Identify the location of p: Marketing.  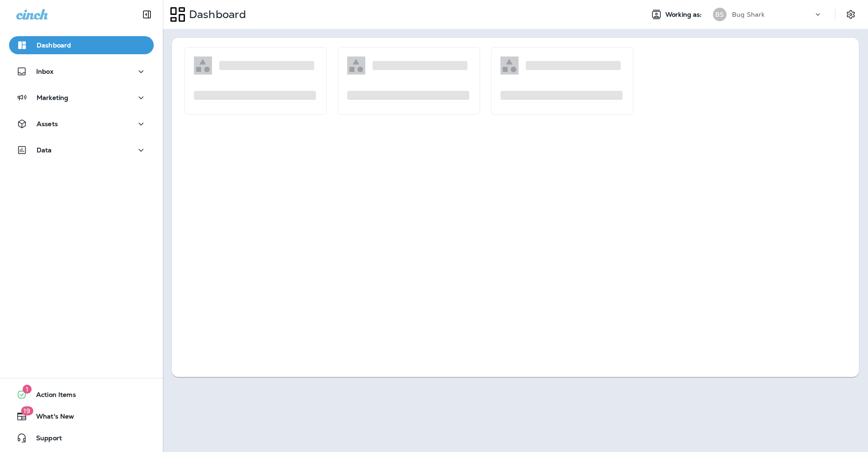
(52, 98).